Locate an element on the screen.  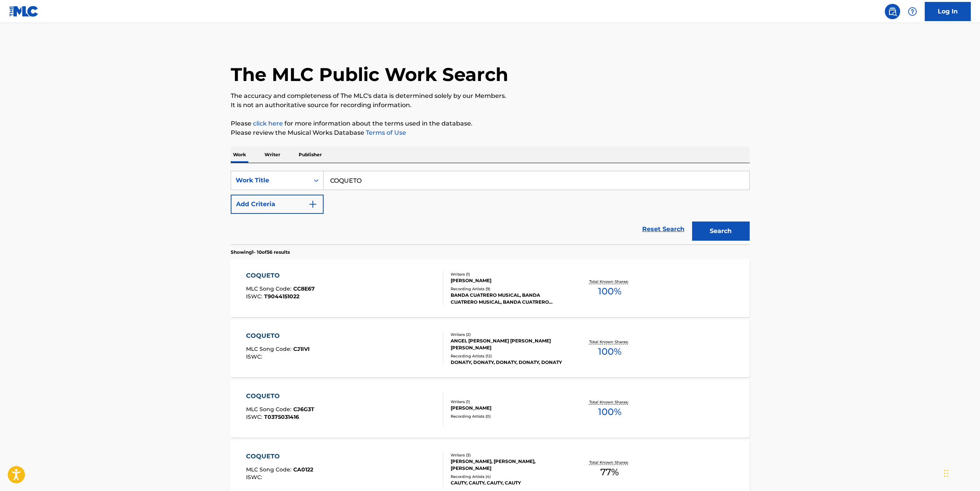
img: search is located at coordinates (893, 12).